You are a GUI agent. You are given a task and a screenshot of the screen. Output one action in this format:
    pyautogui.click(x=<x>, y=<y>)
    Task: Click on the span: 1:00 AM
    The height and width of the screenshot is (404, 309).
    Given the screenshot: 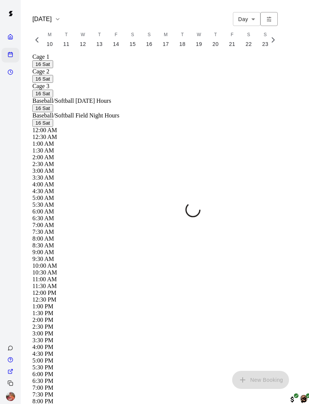 What is the action you would take?
    pyautogui.click(x=43, y=144)
    